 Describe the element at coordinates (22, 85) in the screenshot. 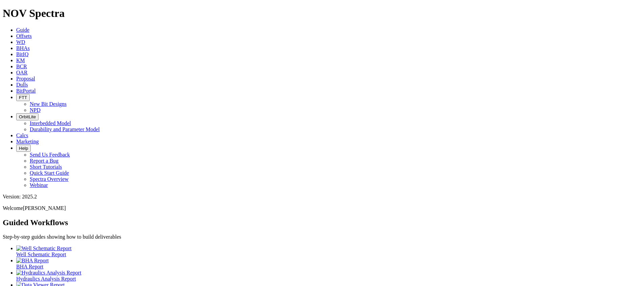

I see `a: Dulls` at that location.